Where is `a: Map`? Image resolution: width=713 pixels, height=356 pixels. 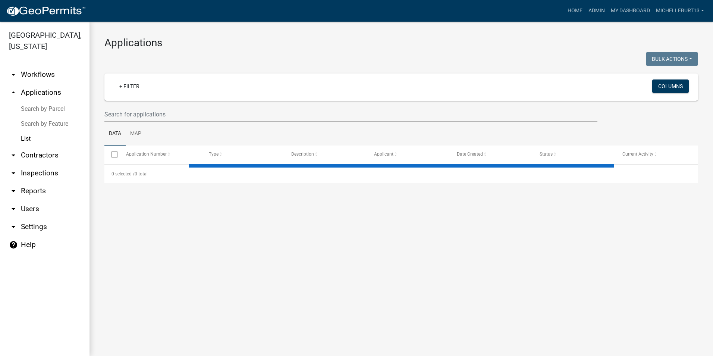 a: Map is located at coordinates (136, 134).